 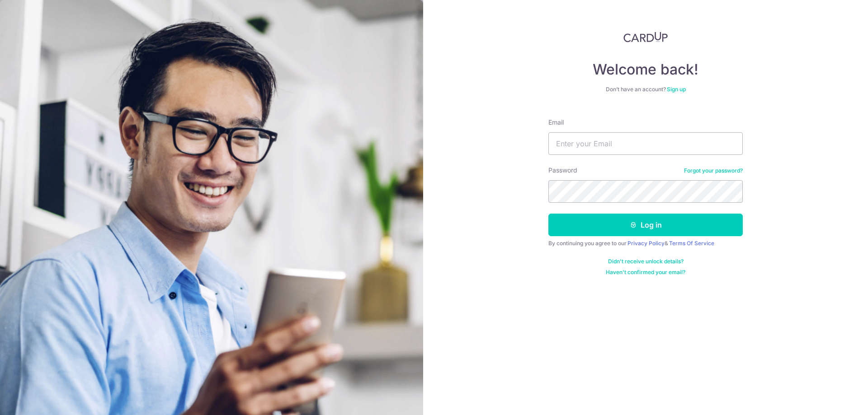 What do you see at coordinates (556, 122) in the screenshot?
I see `label: Email` at bounding box center [556, 122].